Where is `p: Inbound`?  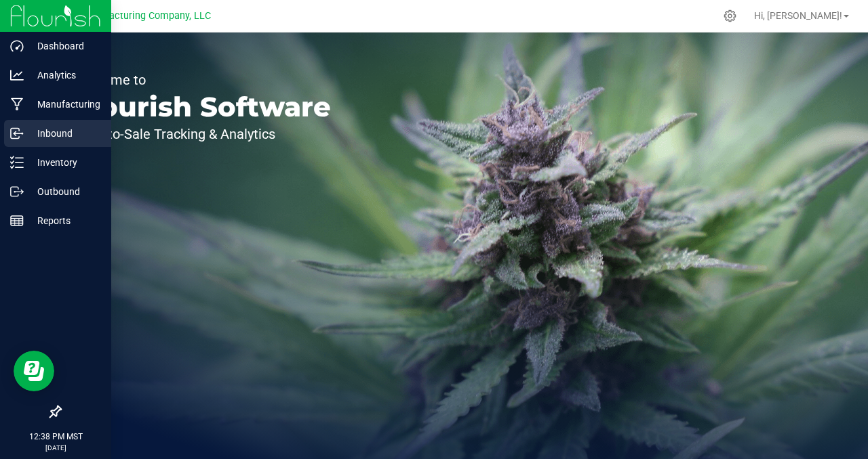 p: Inbound is located at coordinates (64, 134).